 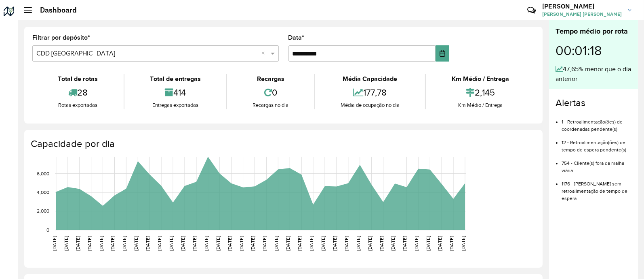 I want to click on text: 0, so click(x=48, y=229).